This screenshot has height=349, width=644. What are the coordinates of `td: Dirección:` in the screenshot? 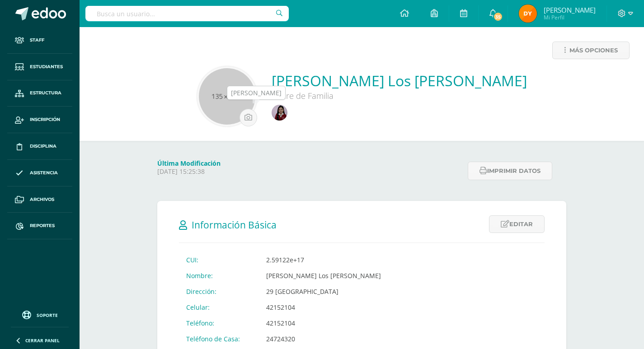 It's located at (219, 291).